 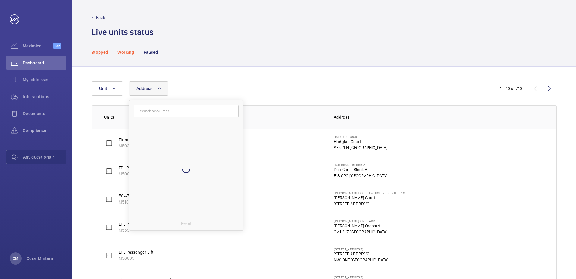 What do you see at coordinates (186, 223) in the screenshot?
I see `p: Reset` at bounding box center [186, 223].